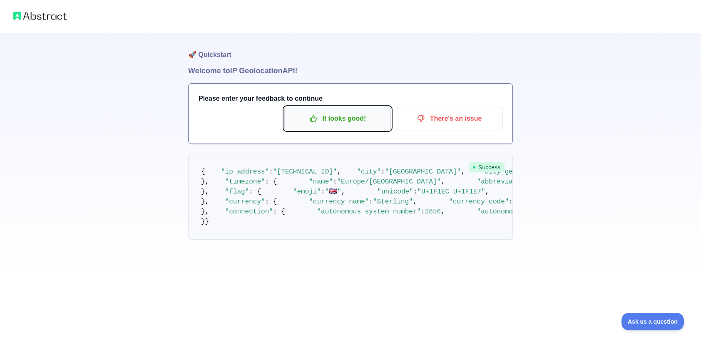  Describe the element at coordinates (307, 192) in the screenshot. I see `span: "emoji"` at that location.